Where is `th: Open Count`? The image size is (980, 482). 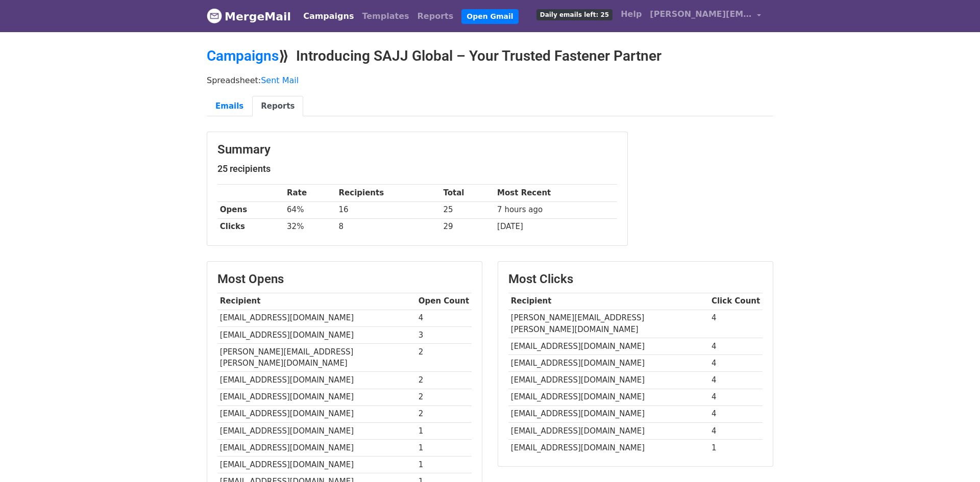
th: Open Count is located at coordinates (443, 301).